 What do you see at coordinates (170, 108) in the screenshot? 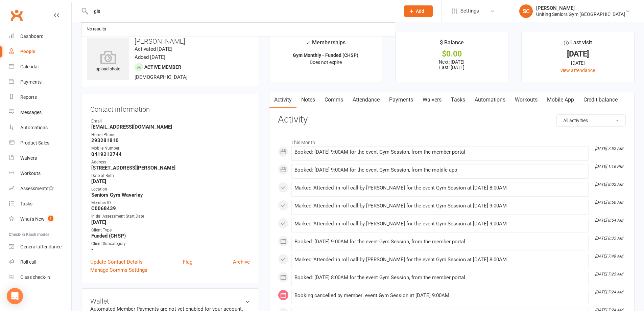
I see `h3: Contact information` at bounding box center [170, 108].